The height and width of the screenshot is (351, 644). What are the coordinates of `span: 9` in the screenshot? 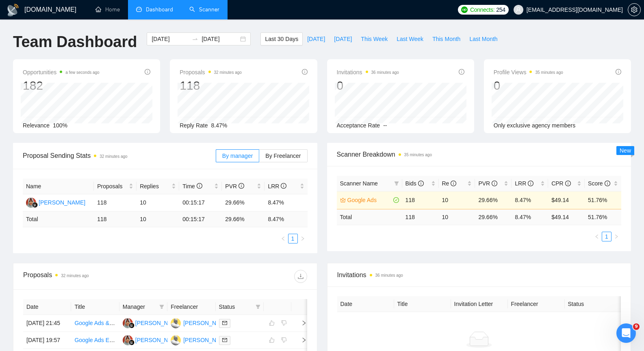 It's located at (636, 326).